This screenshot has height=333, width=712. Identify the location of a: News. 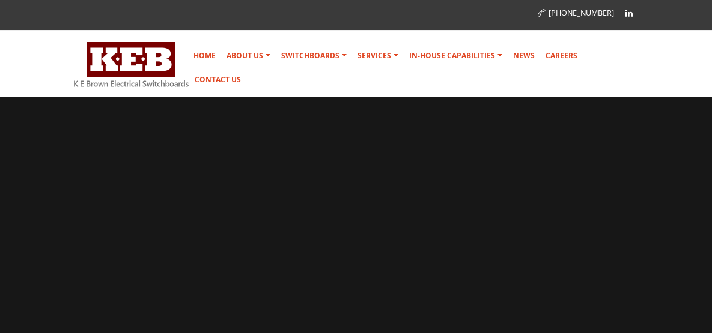
(524, 56).